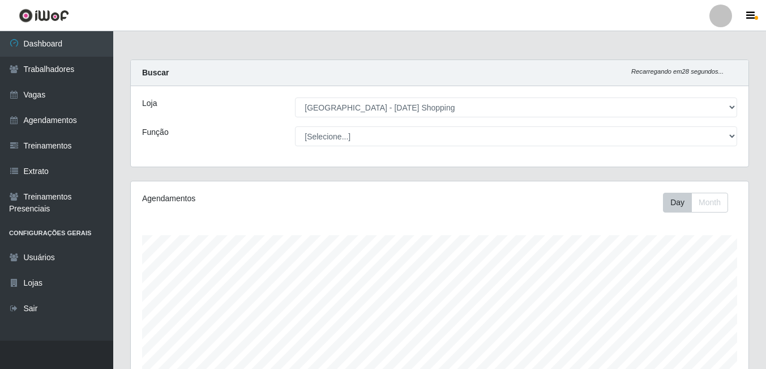  What do you see at coordinates (261, 198) in the screenshot?
I see `div: Agendamentos` at bounding box center [261, 198].